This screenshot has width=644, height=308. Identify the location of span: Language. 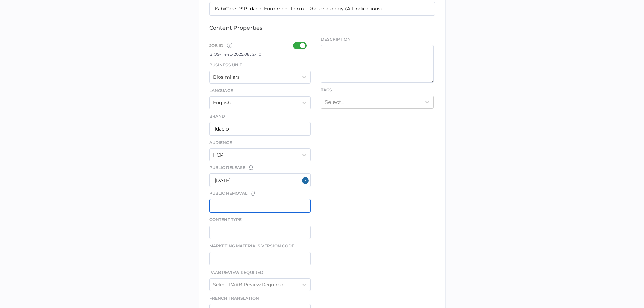
(221, 90).